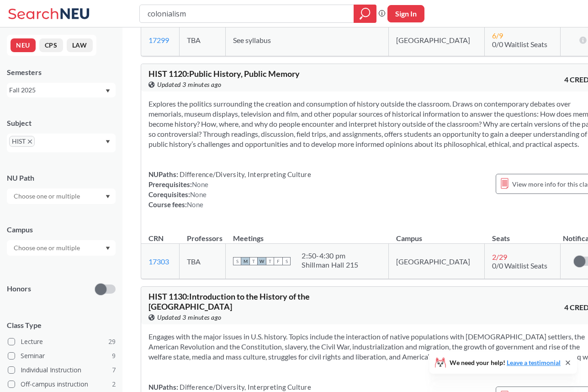  Describe the element at coordinates (23, 45) in the screenshot. I see `button: NEU` at that location.